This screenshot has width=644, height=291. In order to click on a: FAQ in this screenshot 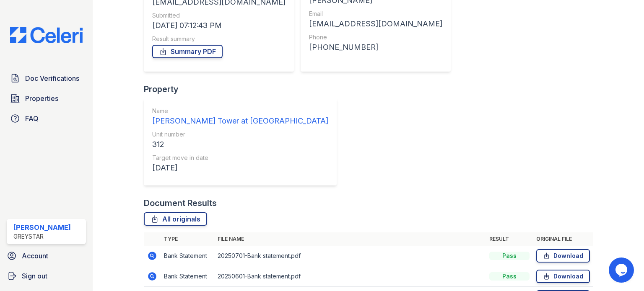, I will do `click(46, 119)`.